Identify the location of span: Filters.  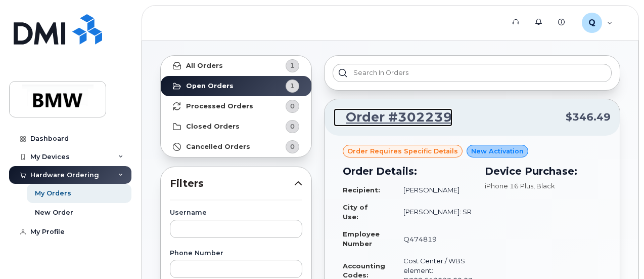
(232, 183).